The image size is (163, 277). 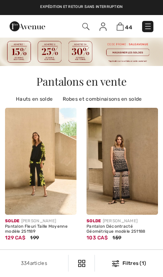 What do you see at coordinates (97, 238) in the screenshot?
I see `span: 103 CA$` at bounding box center [97, 238].